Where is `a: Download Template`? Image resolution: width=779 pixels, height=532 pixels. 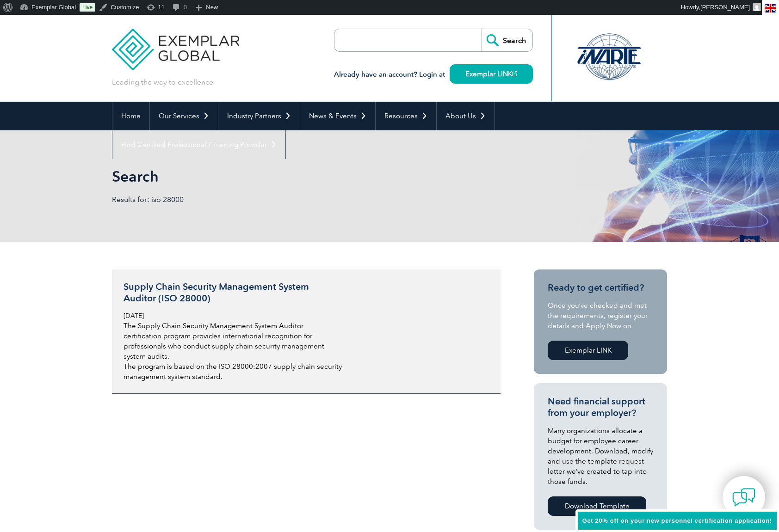 a: Download Template is located at coordinates (596, 506).